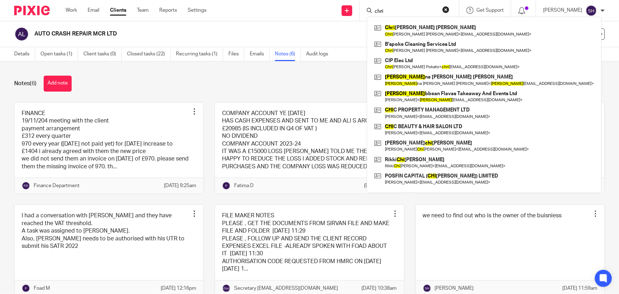  I want to click on h2: AUTO CRASH REPAIR MCR LTD, so click(224, 34).